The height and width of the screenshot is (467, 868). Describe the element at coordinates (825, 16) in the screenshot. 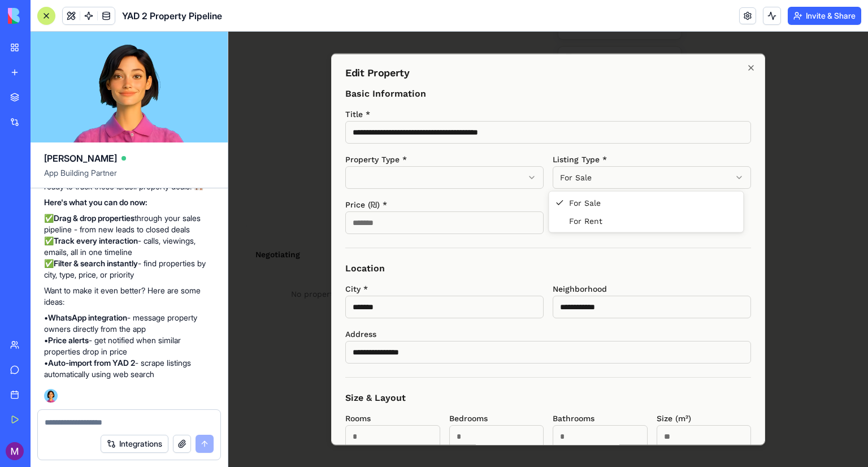

I see `button: Invite & Share` at that location.